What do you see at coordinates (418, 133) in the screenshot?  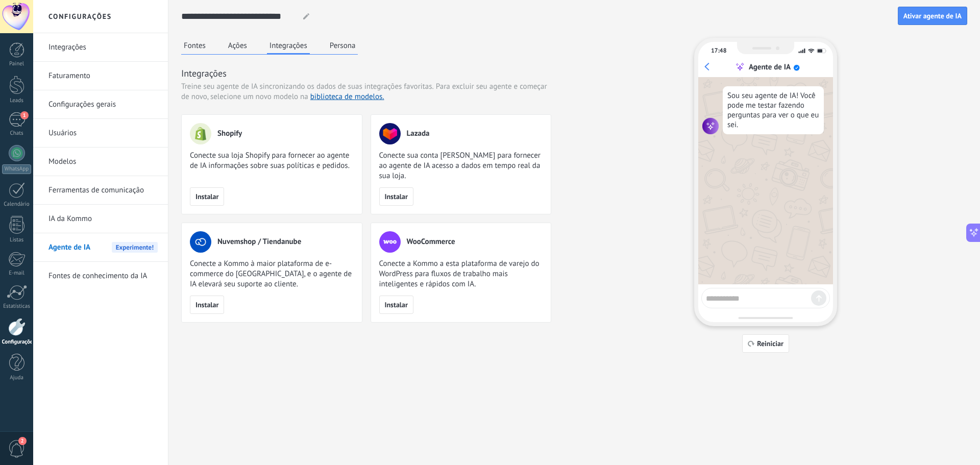 I see `span: Lazada` at bounding box center [418, 133].